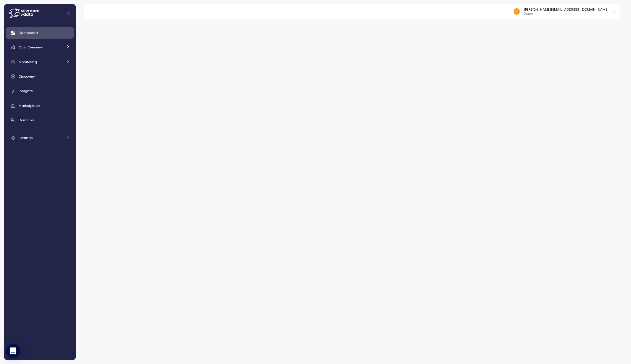  Describe the element at coordinates (40, 106) in the screenshot. I see `a: Marketplace` at that location.